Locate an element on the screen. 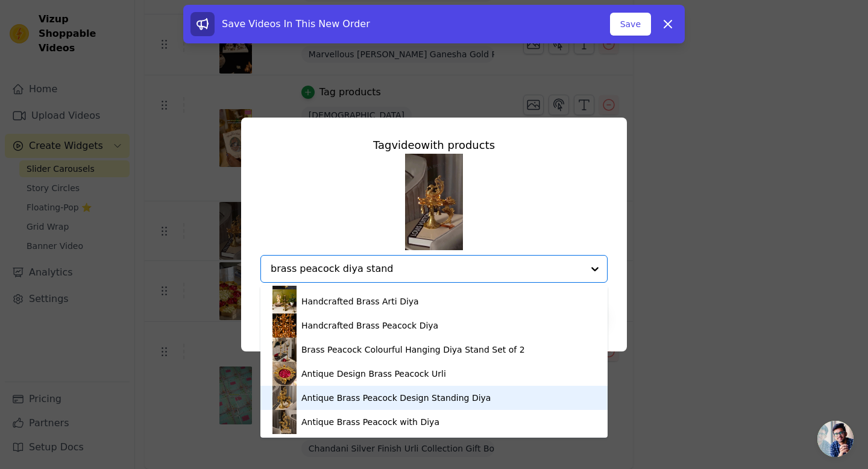 The height and width of the screenshot is (469, 868). div: Antique Brass Peacock Design Standing Diya is located at coordinates (396, 398).